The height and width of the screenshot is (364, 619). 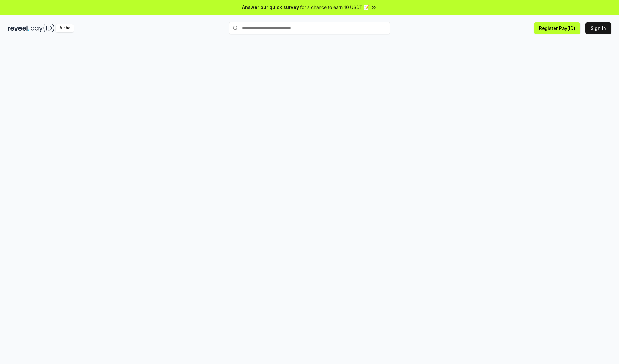 What do you see at coordinates (598, 28) in the screenshot?
I see `button: Sign In` at bounding box center [598, 28].